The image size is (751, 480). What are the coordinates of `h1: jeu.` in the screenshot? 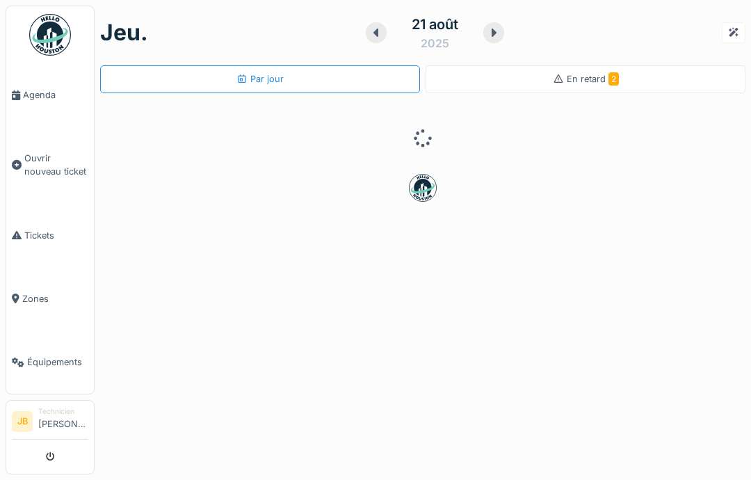 It's located at (124, 33).